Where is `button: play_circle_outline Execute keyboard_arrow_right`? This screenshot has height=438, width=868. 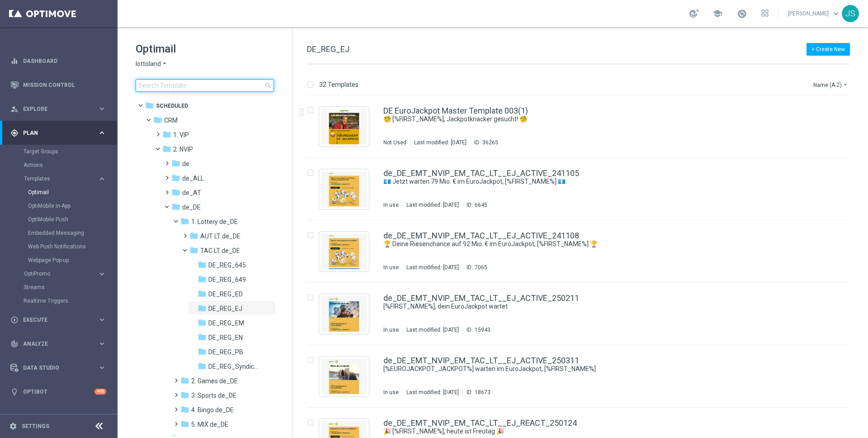 button: play_circle_outline Execute keyboard_arrow_right is located at coordinates (58, 320).